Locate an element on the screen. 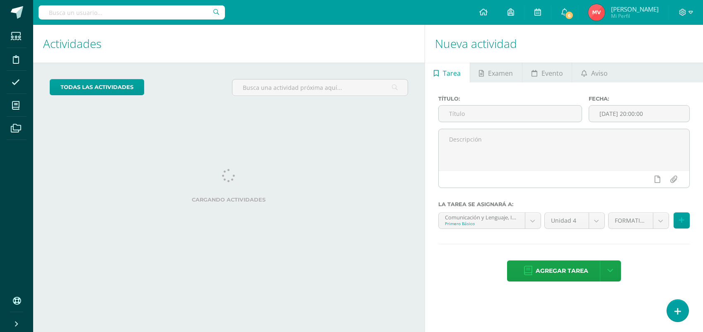 The height and width of the screenshot is (332, 703). input: Busca una actividad próxima aquí... is located at coordinates (320, 87).